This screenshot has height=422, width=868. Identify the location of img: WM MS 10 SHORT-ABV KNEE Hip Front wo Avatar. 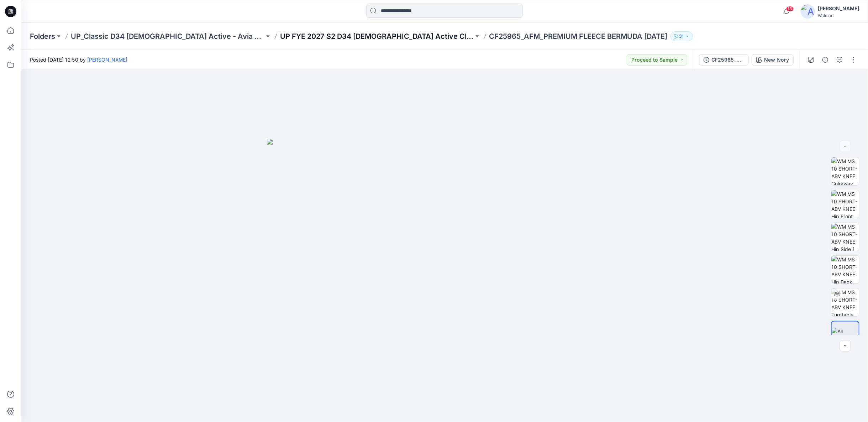
(845, 204).